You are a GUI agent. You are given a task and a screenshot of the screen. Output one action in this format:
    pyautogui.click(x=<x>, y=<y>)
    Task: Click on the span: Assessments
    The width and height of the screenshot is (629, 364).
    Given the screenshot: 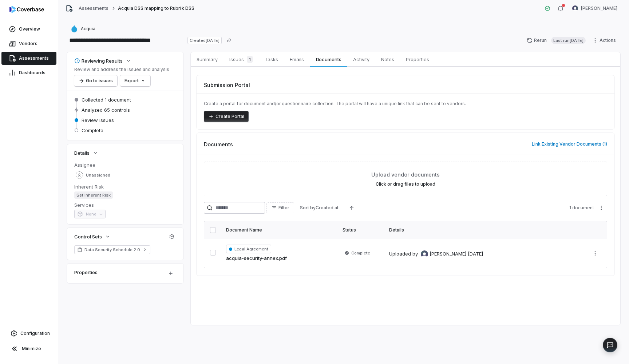 What is the action you would take?
    pyautogui.click(x=34, y=58)
    